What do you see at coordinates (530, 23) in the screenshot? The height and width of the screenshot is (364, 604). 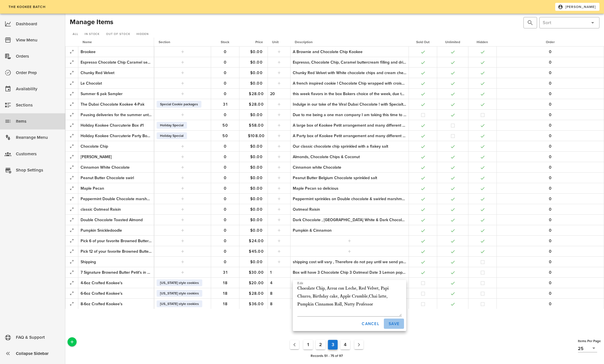 I see `div: Hit Enter to search` at bounding box center [530, 23].